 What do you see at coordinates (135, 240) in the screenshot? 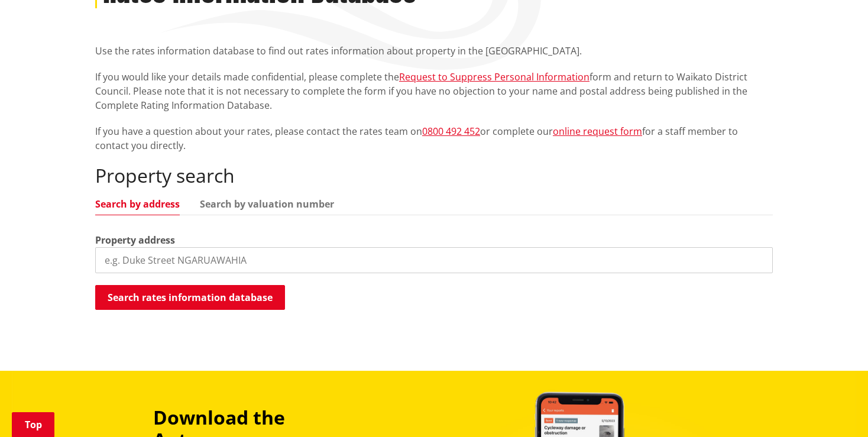
I see `label: Property address` at bounding box center [135, 240].